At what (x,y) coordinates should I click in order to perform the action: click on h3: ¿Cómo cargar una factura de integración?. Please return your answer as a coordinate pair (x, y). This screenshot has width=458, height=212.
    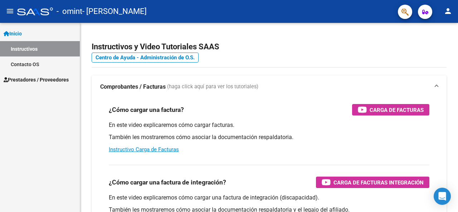
    Looking at the image, I should click on (167, 182).